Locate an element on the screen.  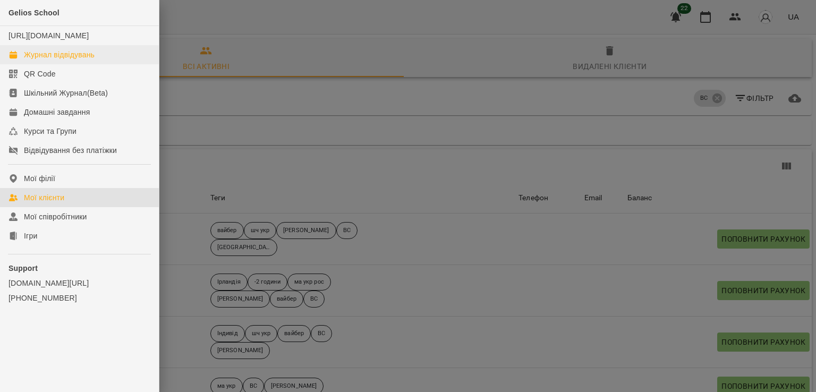
div: Відвідування без платіжки is located at coordinates (70, 150).